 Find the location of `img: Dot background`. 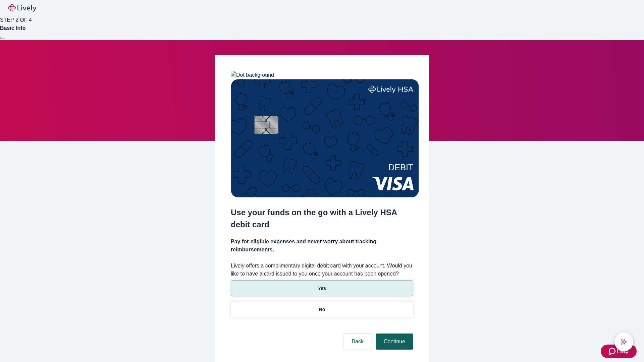

img: Dot background is located at coordinates (252, 75).